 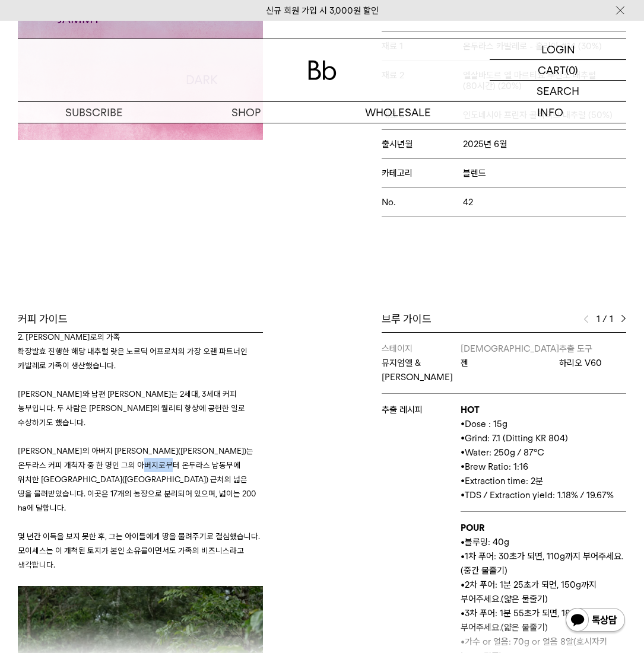 What do you see at coordinates (470, 410) in the screenshot?
I see `b: HOT` at bounding box center [470, 410].